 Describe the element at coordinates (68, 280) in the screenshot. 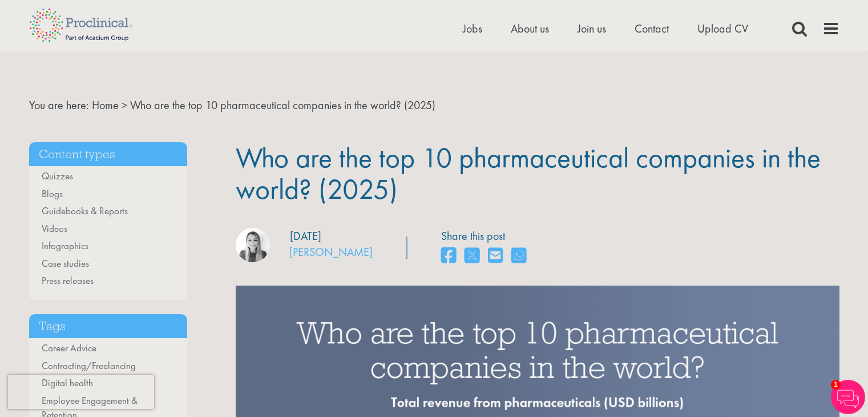

I see `a: Press releases` at that location.